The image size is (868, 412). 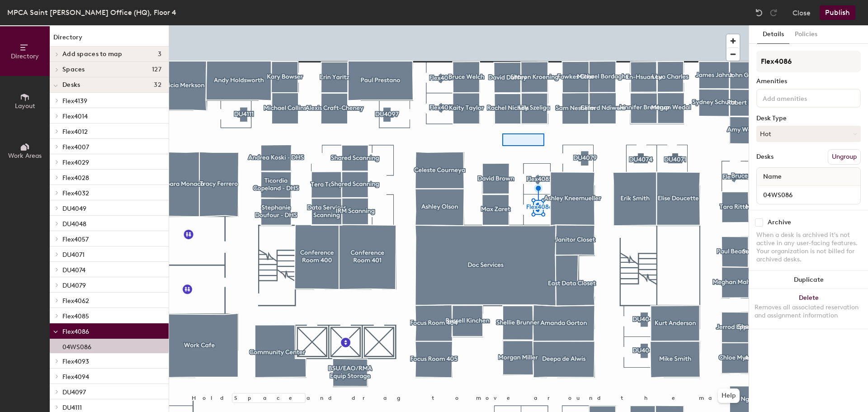 I want to click on span: Flex4012, so click(x=75, y=132).